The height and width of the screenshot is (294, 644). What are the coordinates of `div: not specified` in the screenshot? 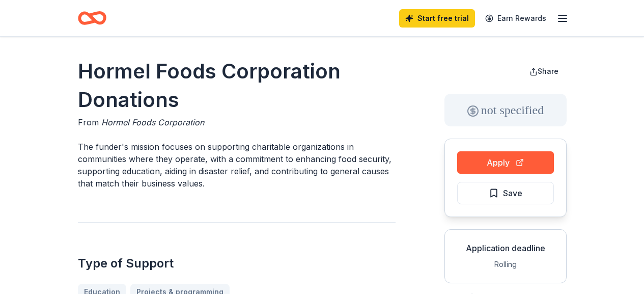 It's located at (505, 110).